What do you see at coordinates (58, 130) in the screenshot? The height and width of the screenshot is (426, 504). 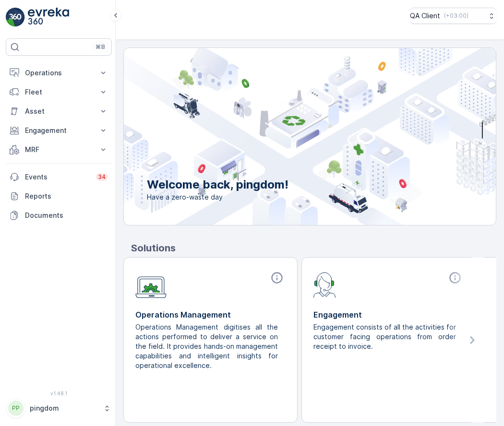 I see `button: Engagement` at bounding box center [58, 130].